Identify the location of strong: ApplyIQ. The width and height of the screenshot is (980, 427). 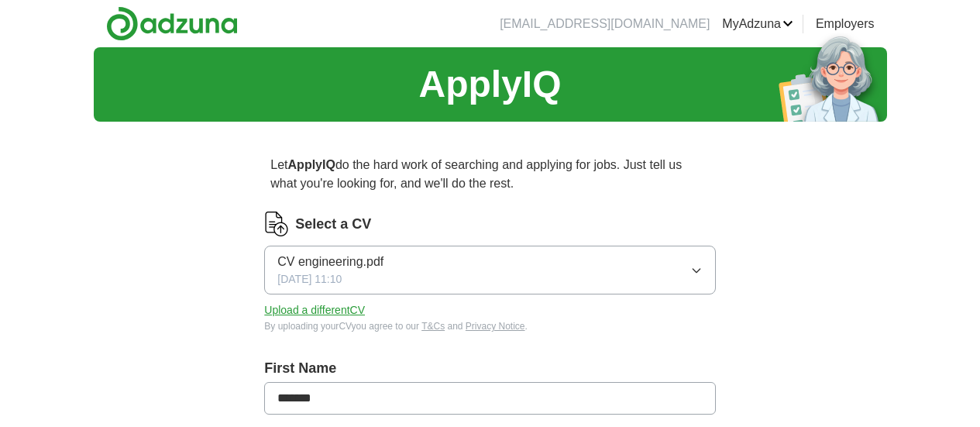
(312, 165).